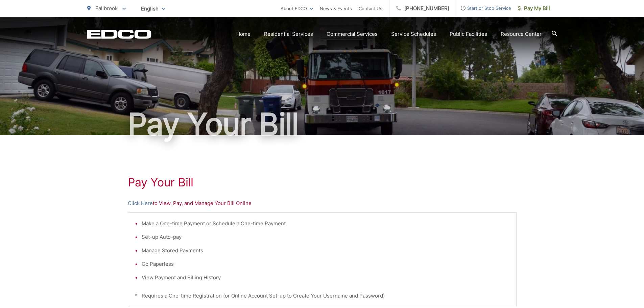 The image size is (644, 308). What do you see at coordinates (153, 9) in the screenshot?
I see `span: English` at bounding box center [153, 9].